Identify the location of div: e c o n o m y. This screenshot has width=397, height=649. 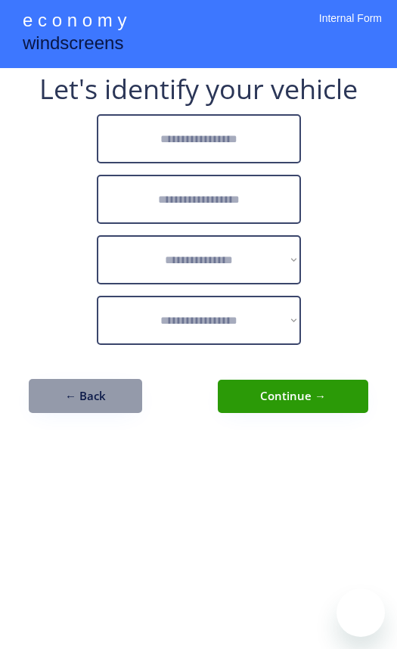
(74, 22).